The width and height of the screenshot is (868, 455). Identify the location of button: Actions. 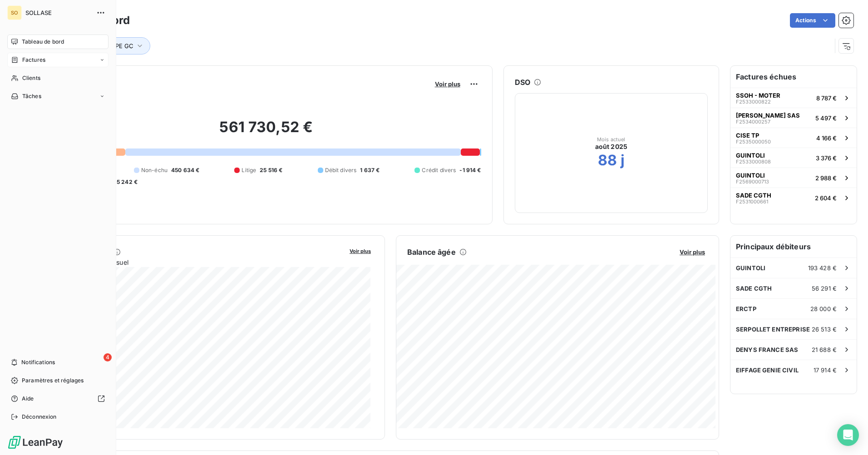
(812, 20).